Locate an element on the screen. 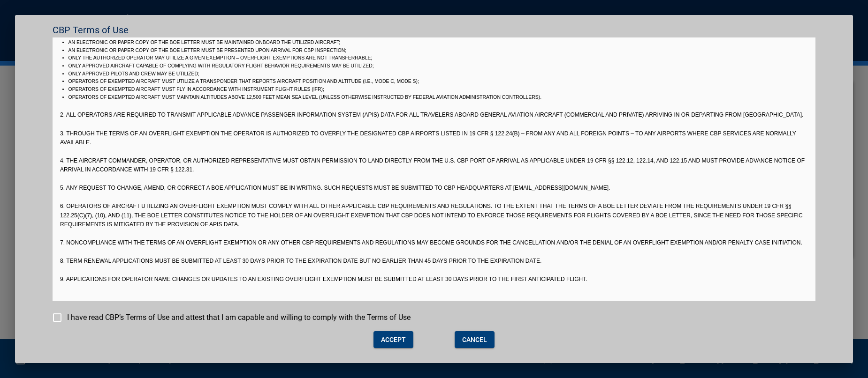  p: 9. Applications for operator name changes or updates to an existing Overflight Exemption must be ... is located at coordinates (434, 279).